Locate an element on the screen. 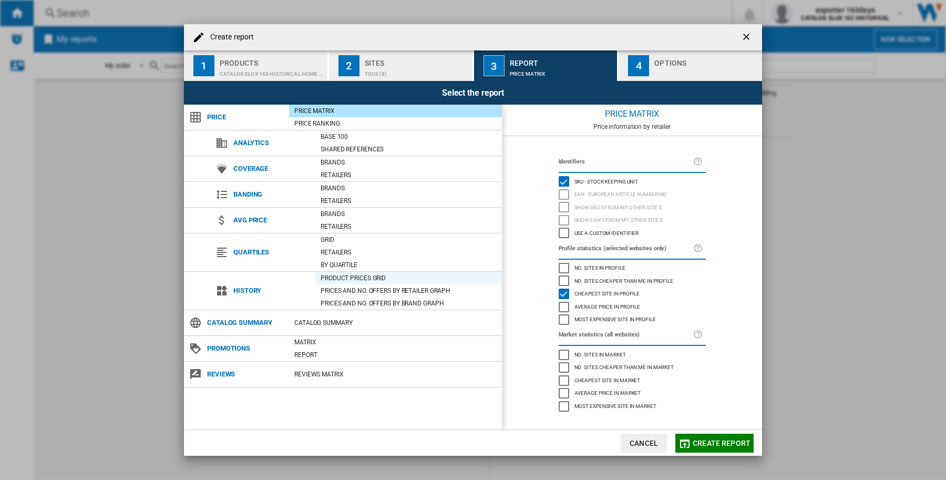 The height and width of the screenshot is (480, 946). div: Product prices grid is located at coordinates (408, 278).